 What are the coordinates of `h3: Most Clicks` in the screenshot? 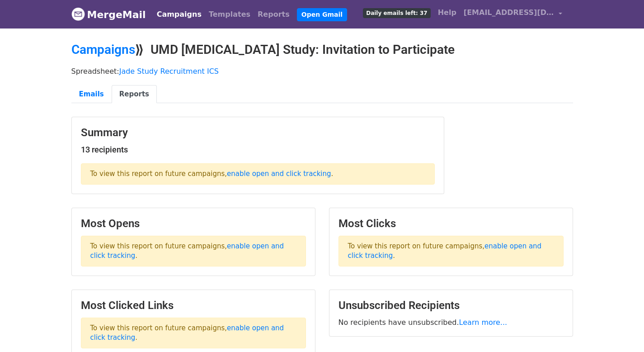 It's located at (451, 223).